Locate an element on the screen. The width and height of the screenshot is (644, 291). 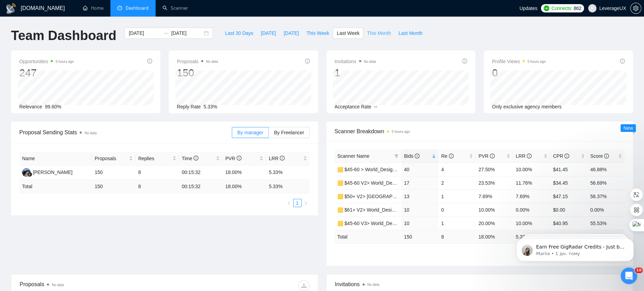
span: CPR is located at coordinates (561, 156).